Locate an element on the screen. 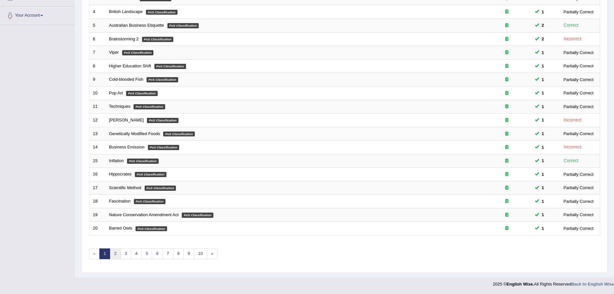  a: 3 is located at coordinates (126, 254).